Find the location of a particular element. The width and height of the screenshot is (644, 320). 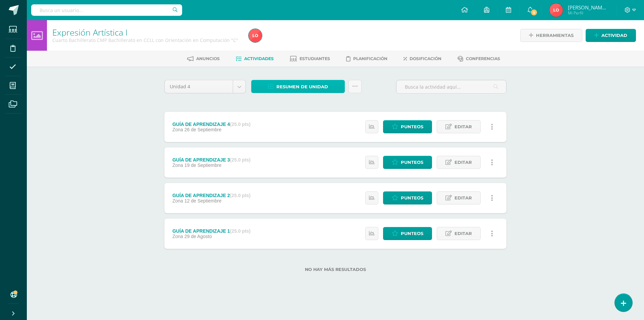

span: 29 de Agosto is located at coordinates (198, 236).